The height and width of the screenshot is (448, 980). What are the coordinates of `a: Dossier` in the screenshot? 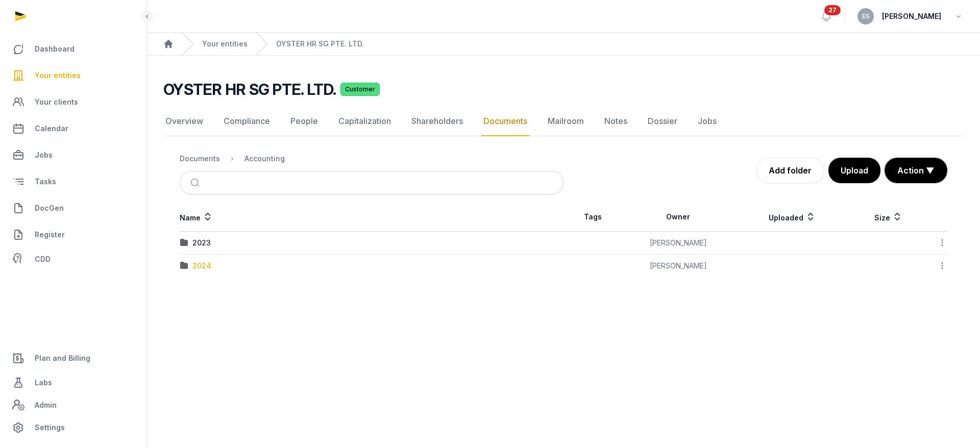 It's located at (662, 122).